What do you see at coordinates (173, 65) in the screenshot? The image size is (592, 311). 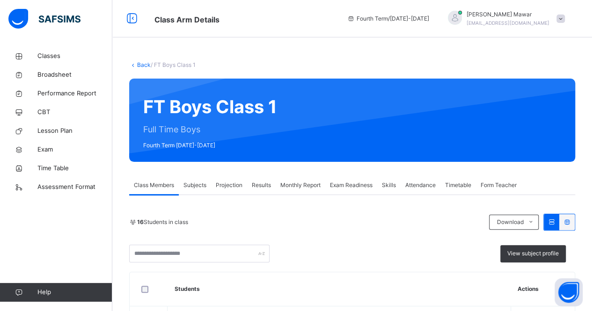 I see `span: / FT Boys Class 1` at bounding box center [173, 65].